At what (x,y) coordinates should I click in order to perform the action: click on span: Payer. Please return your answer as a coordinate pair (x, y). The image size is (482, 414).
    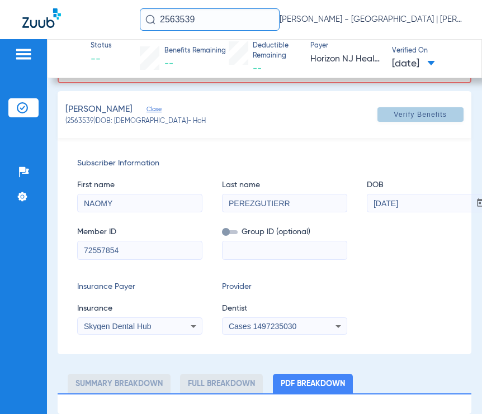
    Looking at the image, I should click on (346, 46).